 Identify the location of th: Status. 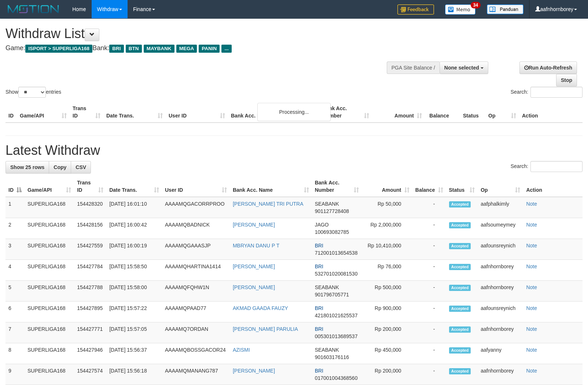
(472, 112).